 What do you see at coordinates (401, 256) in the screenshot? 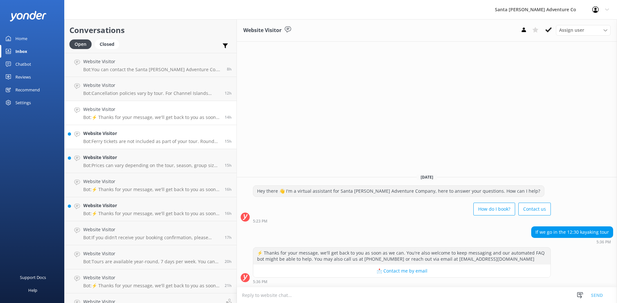
I see `div: ⚡ Thanks for your message, we'll get back to you as soon as we can. You're also welcome to keep m...` at bounding box center [401, 256].